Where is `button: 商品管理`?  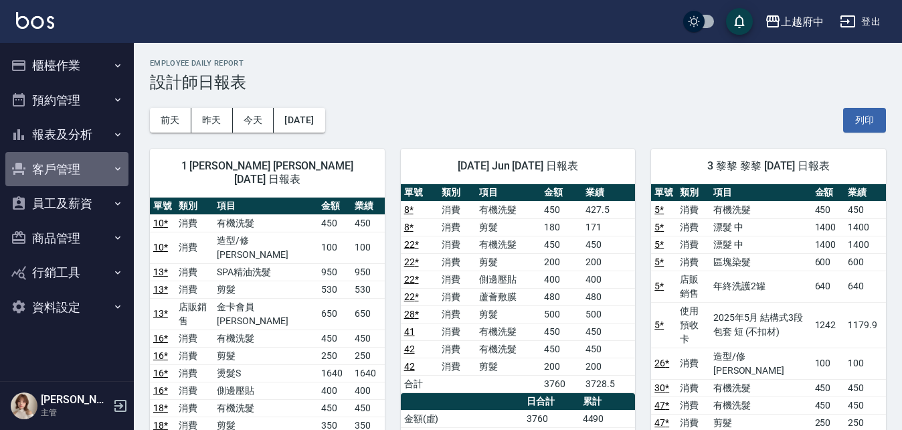
button: 商品管理 is located at coordinates (67, 238).